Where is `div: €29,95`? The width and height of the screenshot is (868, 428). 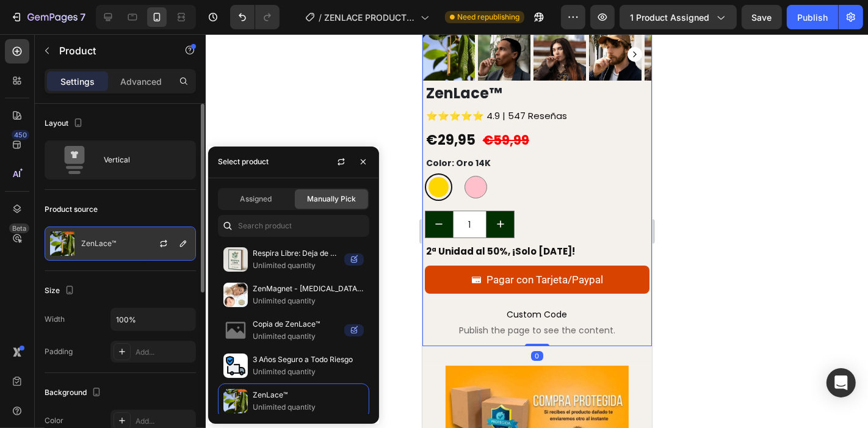
div: €29,95 is located at coordinates (28, 105).